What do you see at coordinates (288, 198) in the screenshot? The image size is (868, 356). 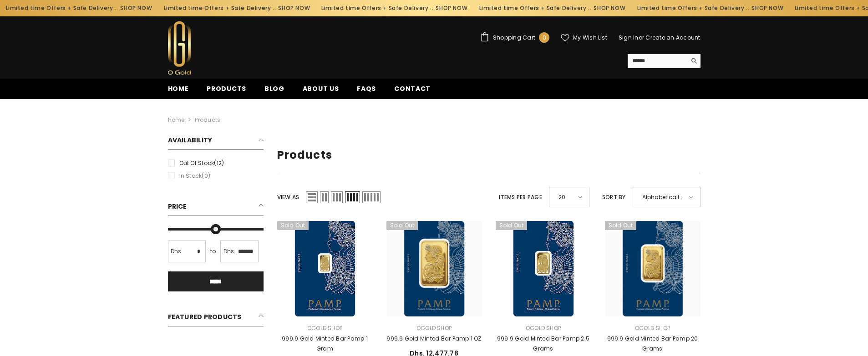 I see `label: View as` at bounding box center [288, 198].